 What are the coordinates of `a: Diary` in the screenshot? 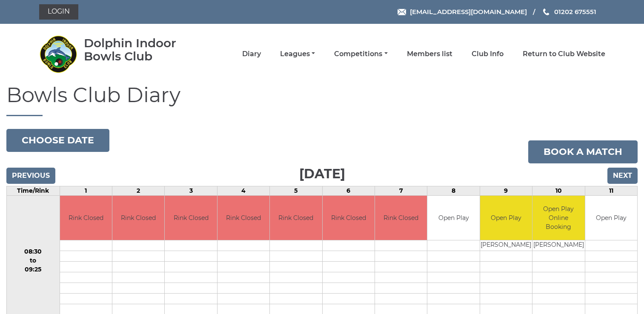 It's located at (252, 54).